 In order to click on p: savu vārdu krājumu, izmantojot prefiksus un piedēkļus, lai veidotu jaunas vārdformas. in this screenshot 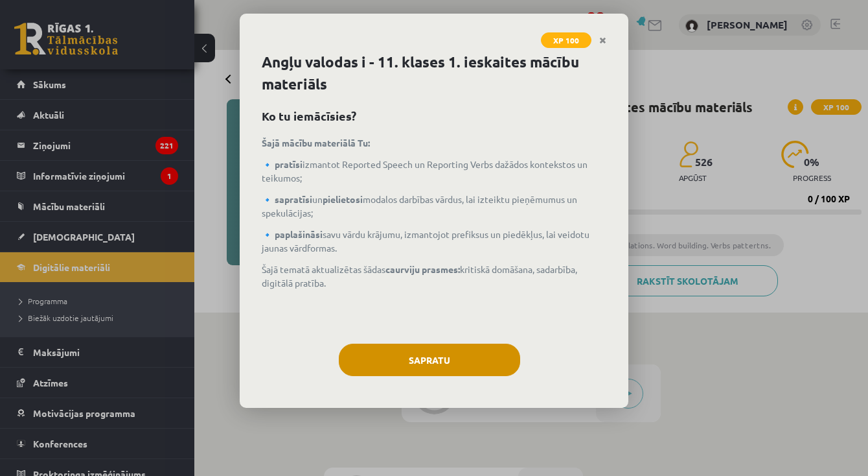, I will do `click(434, 241)`.